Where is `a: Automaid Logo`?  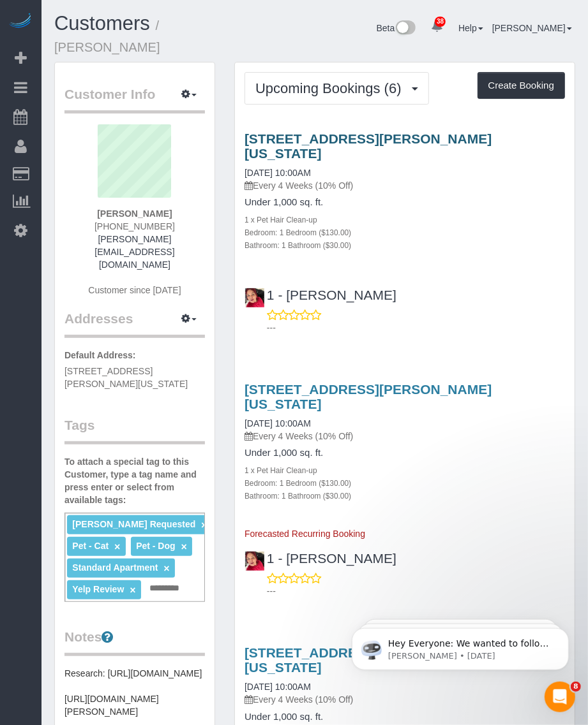
a: Automaid Logo is located at coordinates (21, 22).